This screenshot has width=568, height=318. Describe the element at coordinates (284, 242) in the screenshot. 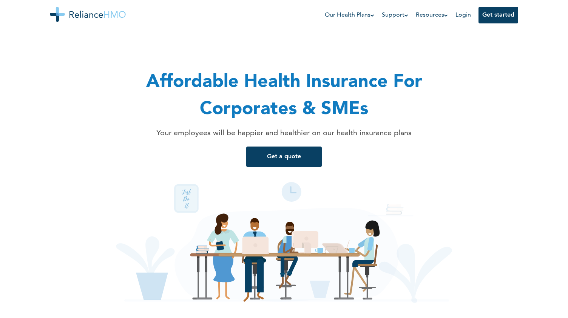

I see `img: workplace.svg` at that location.